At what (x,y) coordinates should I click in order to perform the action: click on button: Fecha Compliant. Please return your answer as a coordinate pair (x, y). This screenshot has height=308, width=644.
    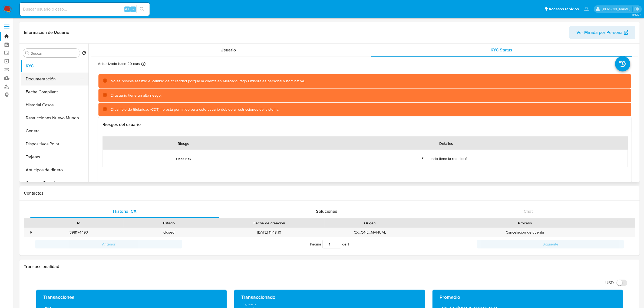
    Looking at the image, I should click on (54, 92).